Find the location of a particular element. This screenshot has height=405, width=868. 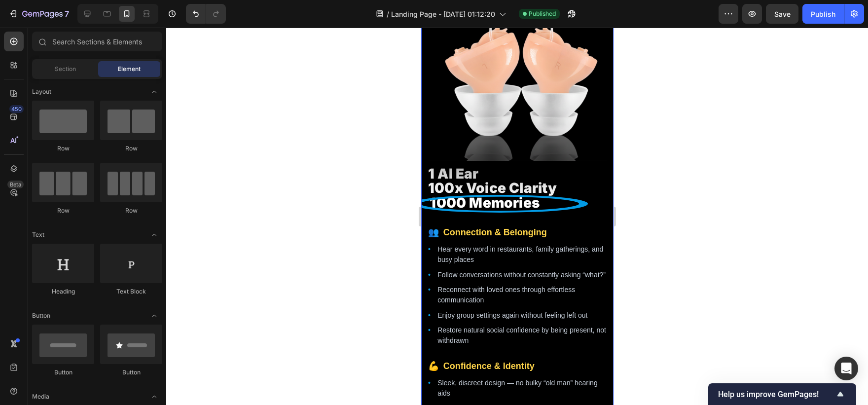

span: Help us improve GemPages! is located at coordinates (776, 394).